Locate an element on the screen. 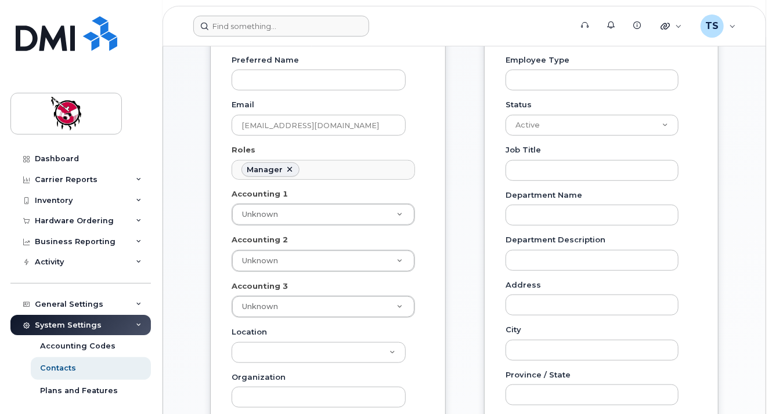 The width and height of the screenshot is (772, 414). label: Accounting 3 is located at coordinates (259, 286).